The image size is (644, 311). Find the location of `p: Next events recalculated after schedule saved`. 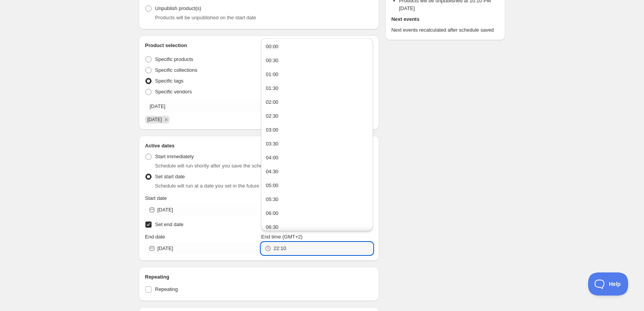

p: Next events recalculated after schedule saved is located at coordinates (445, 30).